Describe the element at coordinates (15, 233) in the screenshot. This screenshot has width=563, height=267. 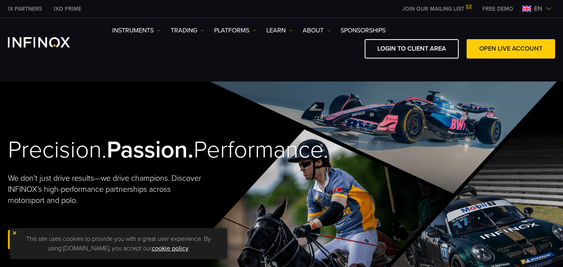
I see `img: yellow close icon` at that location.